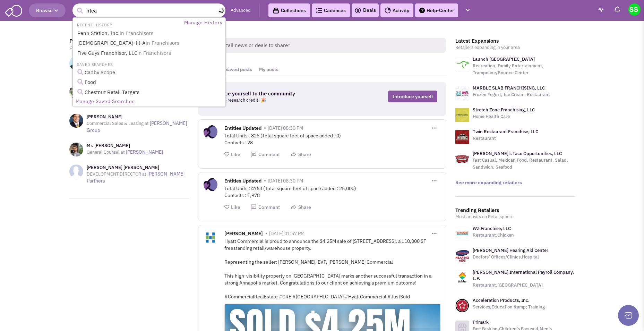 The image size is (644, 331). What do you see at coordinates (462, 234) in the screenshot?
I see `img: www.wingzone.com` at bounding box center [462, 234].